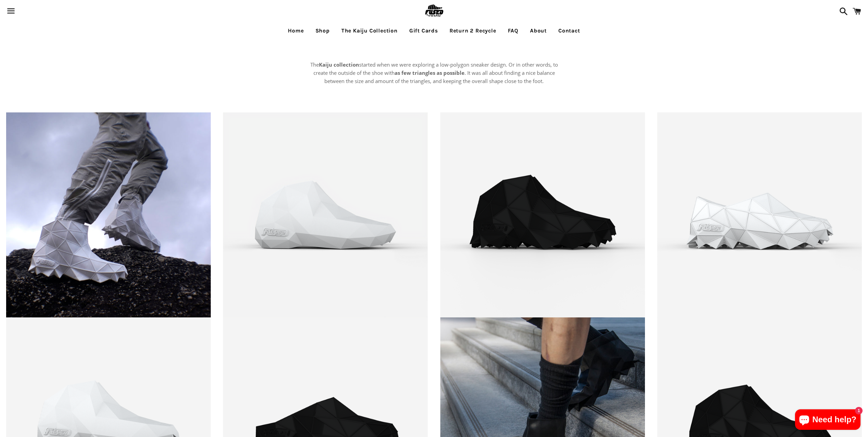  What do you see at coordinates (828, 420) in the screenshot?
I see `inbox-online-store-chat: Shopify online store chat` at bounding box center [828, 420].